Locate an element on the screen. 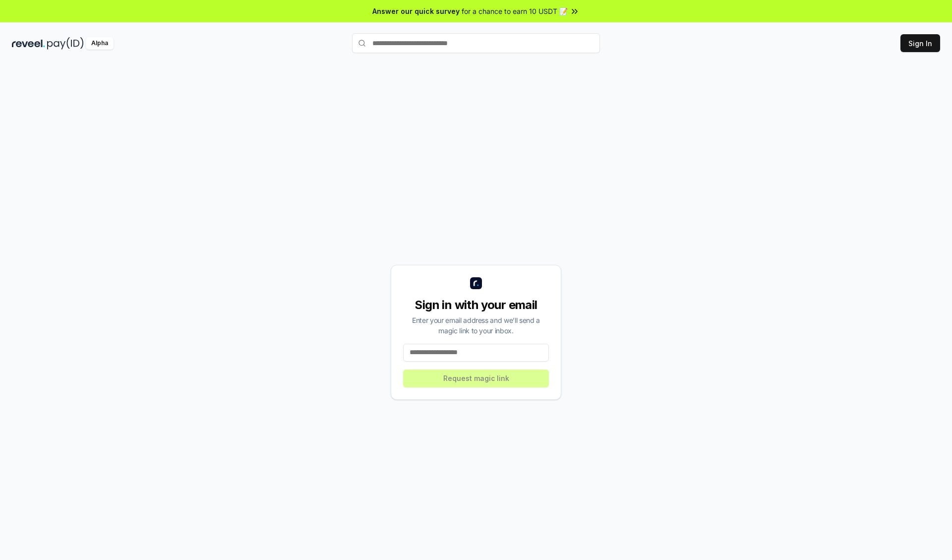 This screenshot has height=560, width=952. span: for a chance to earn 10 USDT 📝 is located at coordinates (515, 11).